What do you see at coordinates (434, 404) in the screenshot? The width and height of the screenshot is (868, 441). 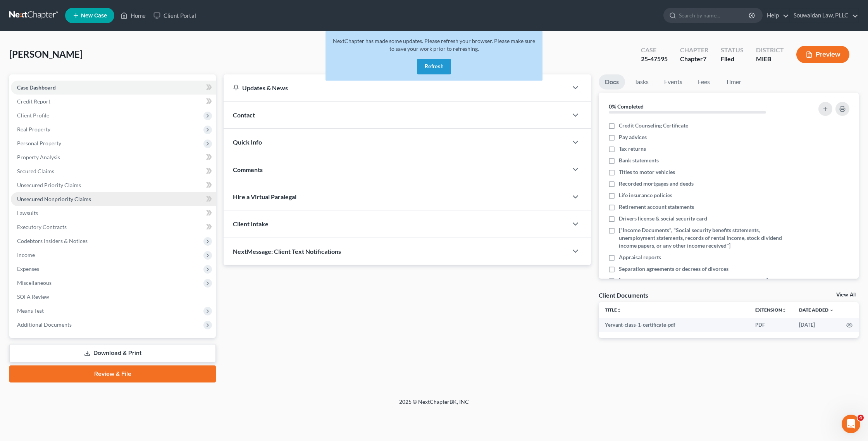 I see `div: 2025 © NextChapterBK, INC` at bounding box center [434, 404].